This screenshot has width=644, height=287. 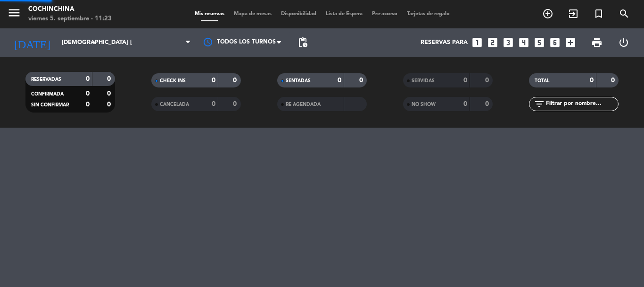 I want to click on span: Tarjetas de regalo, so click(x=428, y=13).